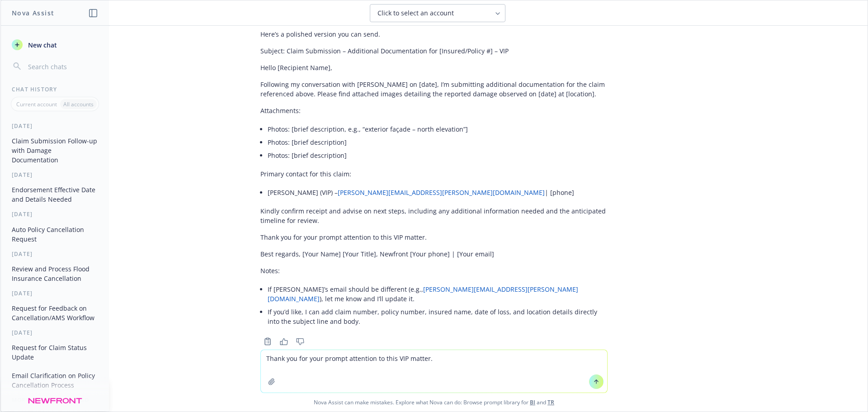  I want to click on p: Attachments:, so click(434, 110).